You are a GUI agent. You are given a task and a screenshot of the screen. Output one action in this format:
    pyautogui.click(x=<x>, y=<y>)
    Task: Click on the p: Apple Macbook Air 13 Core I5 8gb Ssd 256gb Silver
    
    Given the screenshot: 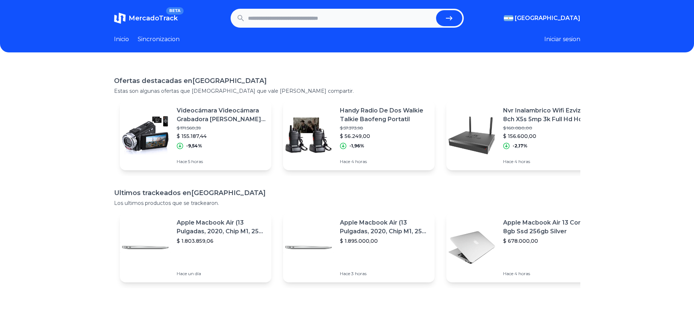 What is the action you would take?
    pyautogui.click(x=548, y=227)
    